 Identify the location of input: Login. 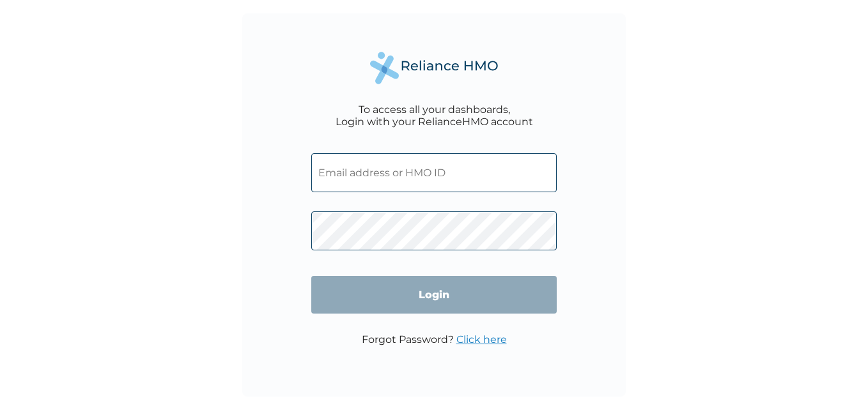
(434, 295).